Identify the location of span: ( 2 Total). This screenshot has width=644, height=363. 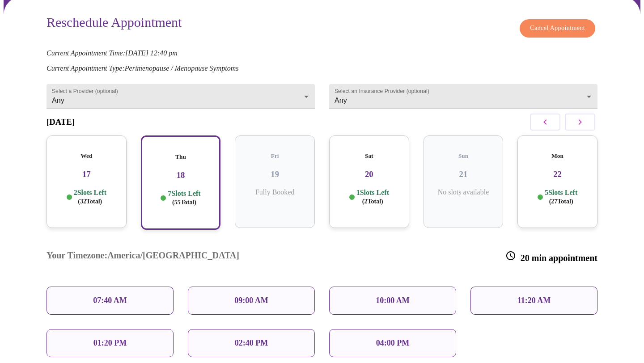
(373, 201).